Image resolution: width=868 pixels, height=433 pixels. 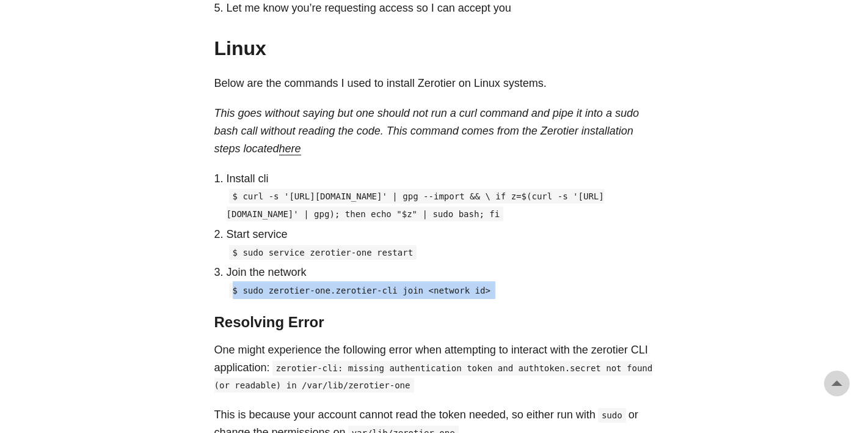 I want to click on code: $ sudo service zerotier-one restart, so click(x=323, y=252).